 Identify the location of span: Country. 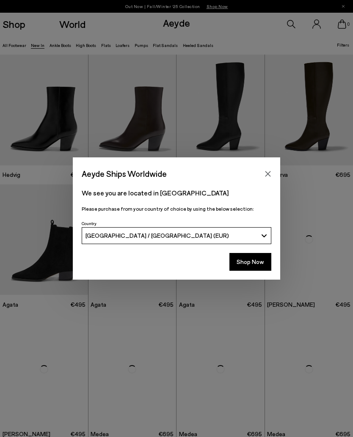
(89, 223).